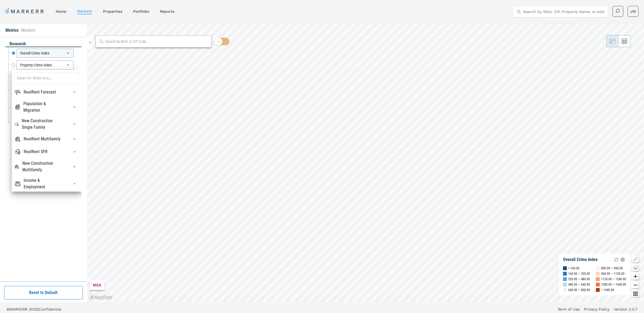 The height and width of the screenshot is (313, 644). Describe the element at coordinates (45, 65) in the screenshot. I see `div: Property Crime Index` at that location.